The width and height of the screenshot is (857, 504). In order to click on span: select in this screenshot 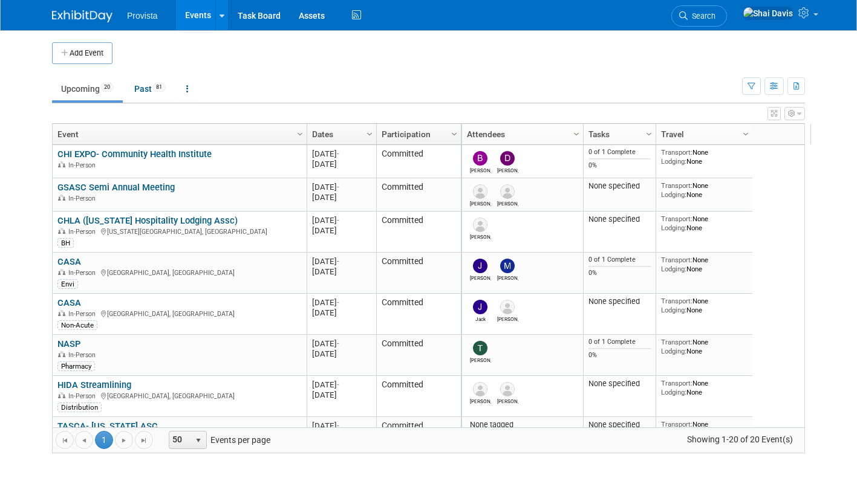, I will do `click(198, 440)`.